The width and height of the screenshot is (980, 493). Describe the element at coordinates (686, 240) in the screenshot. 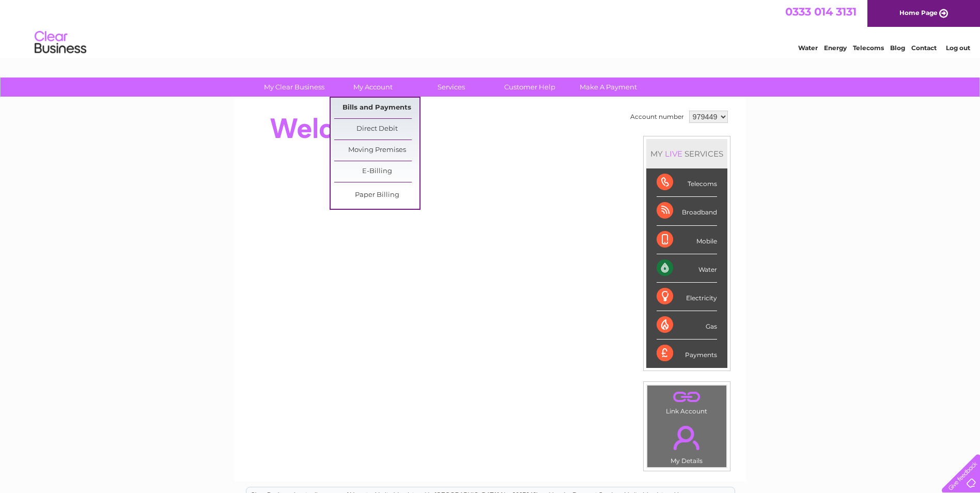

I see `div: Mobile` at that location.